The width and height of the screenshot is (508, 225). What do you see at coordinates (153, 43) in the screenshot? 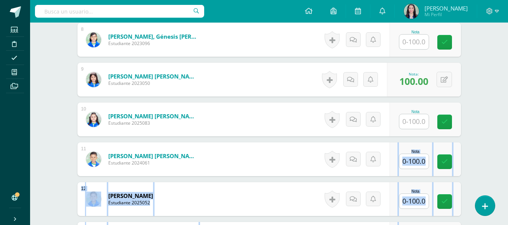
I see `span: Estudiante 2023096` at bounding box center [153, 43].